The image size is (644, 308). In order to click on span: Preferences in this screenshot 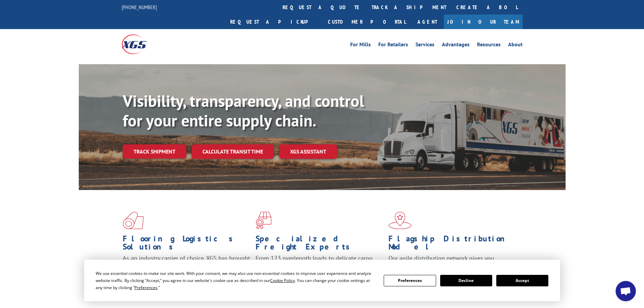, I will do `click(146, 288)`.